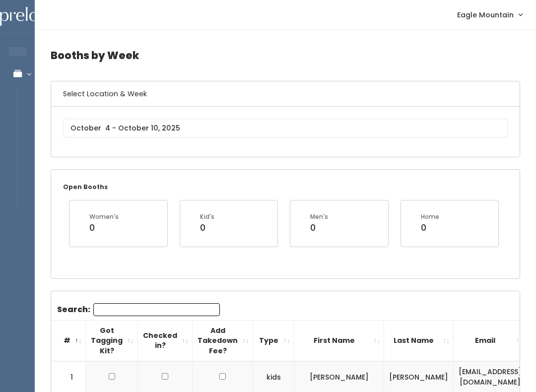  I want to click on input: October 4 - October 10, 2025, so click(285, 128).